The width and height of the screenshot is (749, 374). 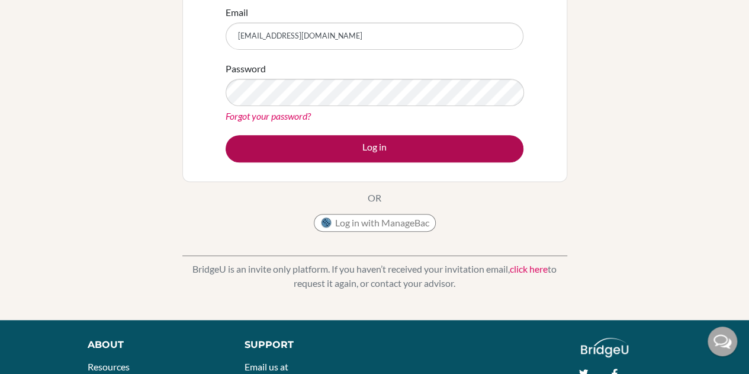 What do you see at coordinates (374, 149) in the screenshot?
I see `button: Log in` at bounding box center [374, 149].